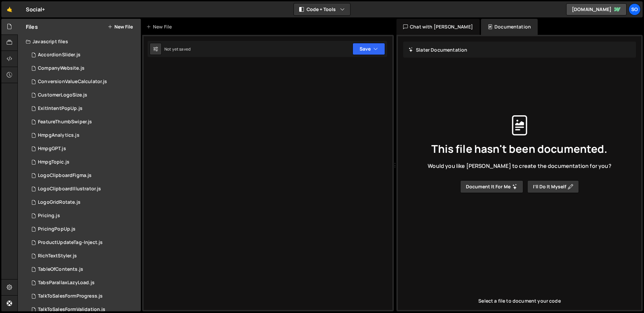  Describe the element at coordinates (83, 243) in the screenshot. I see `div: 15116/40695.js` at that location.